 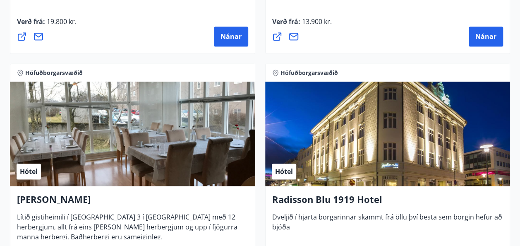 I want to click on span: Dveljið í hjarta borgarinnar skammt frá öllu því besta sem borgin hefur að bjóða, so click(x=387, y=225).